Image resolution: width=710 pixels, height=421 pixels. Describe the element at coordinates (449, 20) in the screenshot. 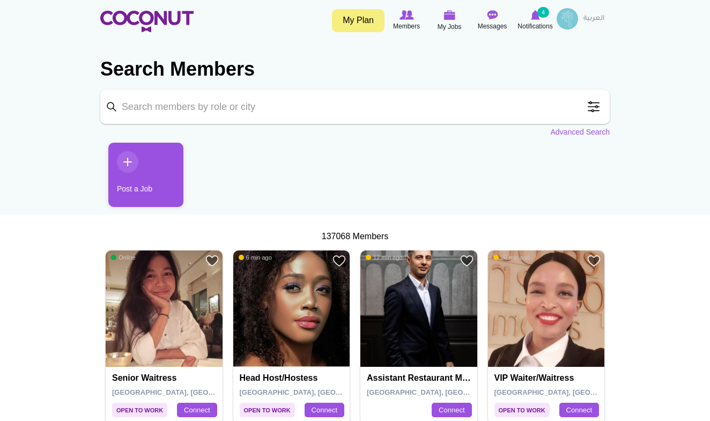

I see `a: My Jobs My Jobs` at that location.